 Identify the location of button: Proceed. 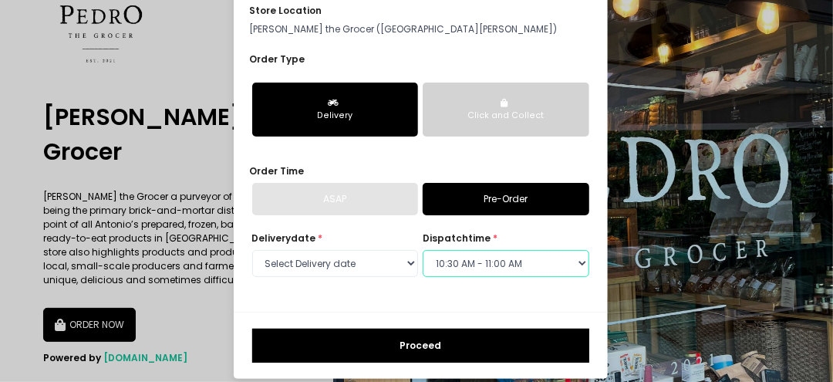
(420, 346).